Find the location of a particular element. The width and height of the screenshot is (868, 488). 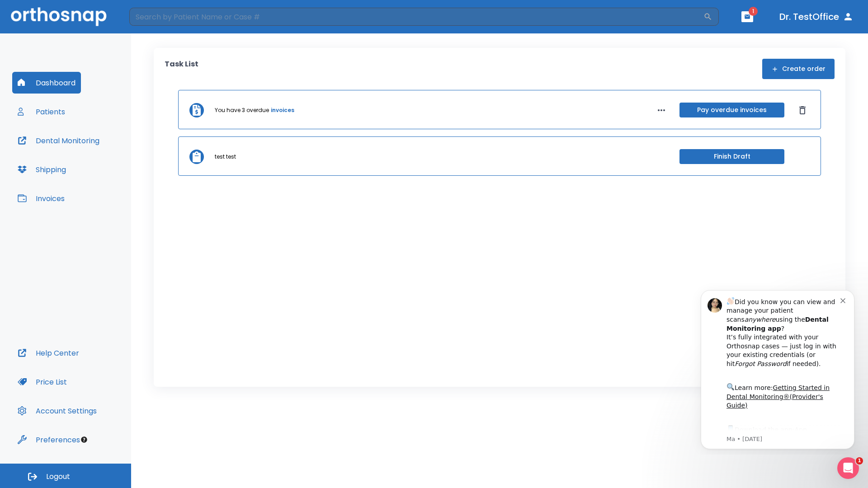

button: Dismiss notification is located at coordinates (157, 17).